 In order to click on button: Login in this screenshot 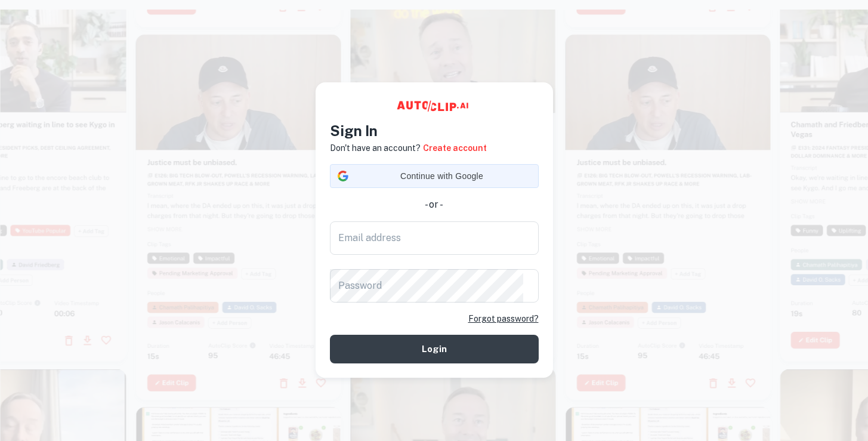, I will do `click(434, 349)`.